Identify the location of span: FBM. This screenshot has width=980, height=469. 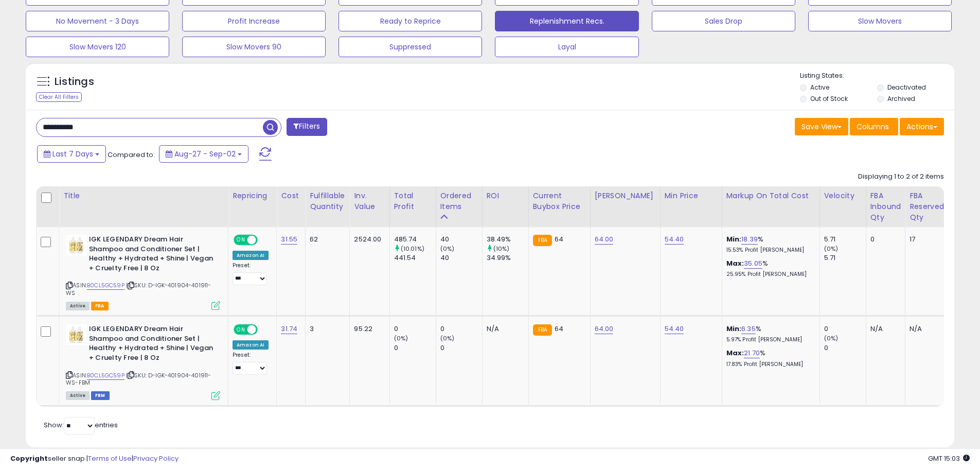
(100, 395).